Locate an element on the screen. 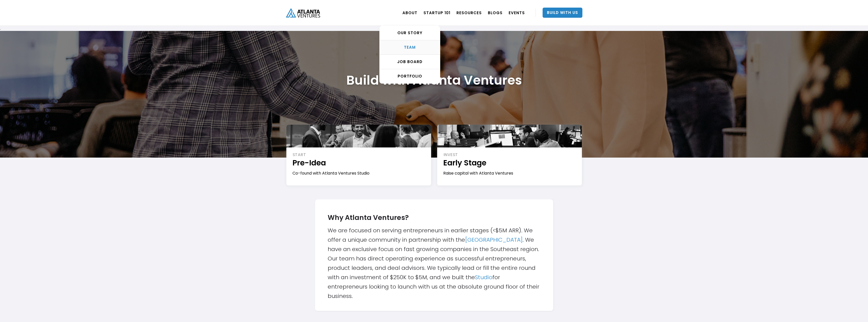  a: EVENTS is located at coordinates (517, 13).